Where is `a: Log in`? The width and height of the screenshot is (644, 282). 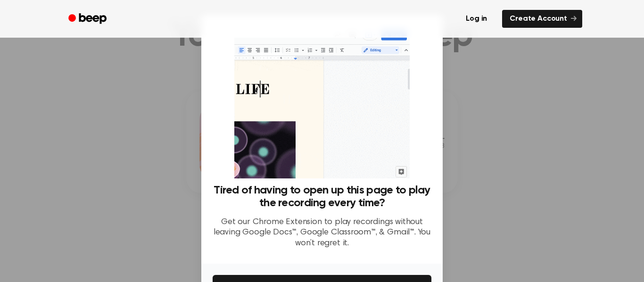
a: Log in is located at coordinates (476, 19).